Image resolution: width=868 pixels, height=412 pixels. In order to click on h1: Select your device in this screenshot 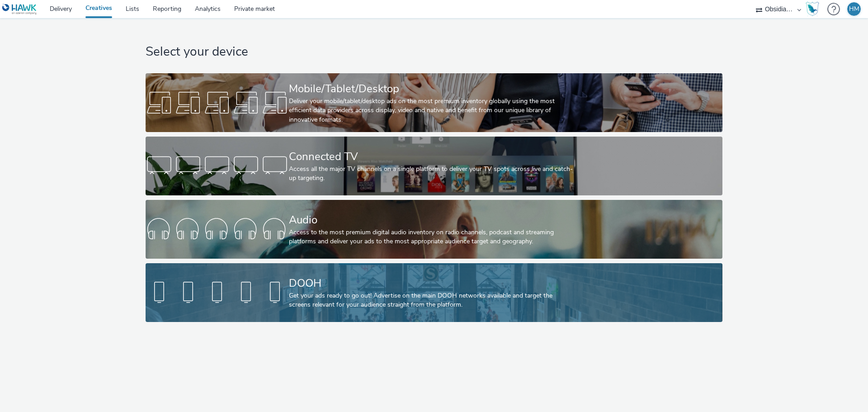, I will do `click(433, 52)`.